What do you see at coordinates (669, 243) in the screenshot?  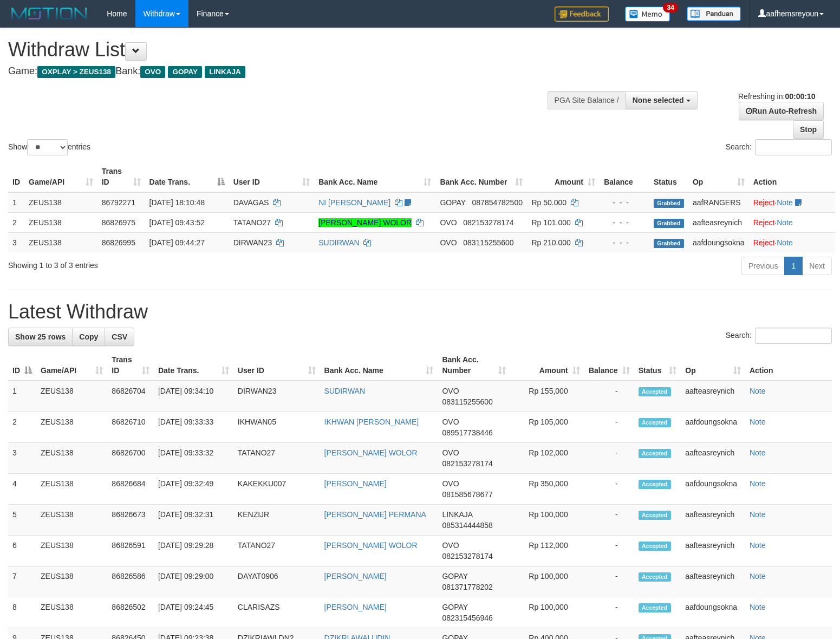 I see `span: Grabbed` at bounding box center [669, 243].